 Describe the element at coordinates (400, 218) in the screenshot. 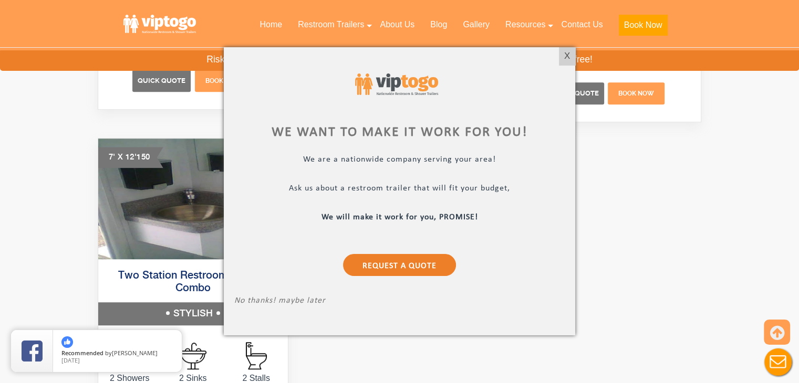

I see `b: We will make it work for you, PROMISE!` at that location.